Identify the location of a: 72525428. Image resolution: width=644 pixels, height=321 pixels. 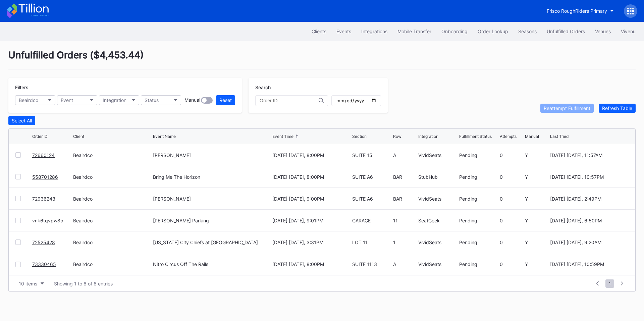
(44, 242).